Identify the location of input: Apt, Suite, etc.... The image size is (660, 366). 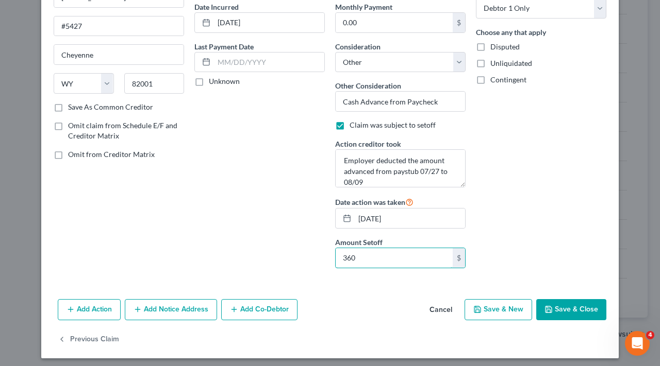
(119, 26).